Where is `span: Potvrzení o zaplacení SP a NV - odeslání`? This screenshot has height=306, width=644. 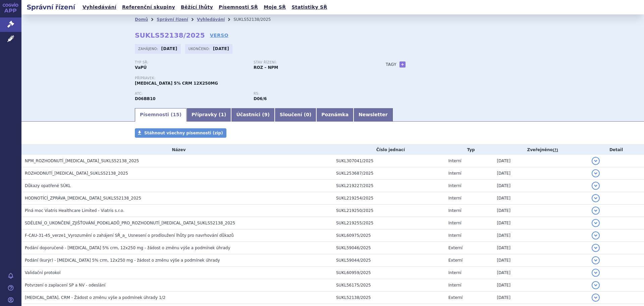
span: Potvrzení o zaplacení SP a NV - odeslání is located at coordinates (65, 285).